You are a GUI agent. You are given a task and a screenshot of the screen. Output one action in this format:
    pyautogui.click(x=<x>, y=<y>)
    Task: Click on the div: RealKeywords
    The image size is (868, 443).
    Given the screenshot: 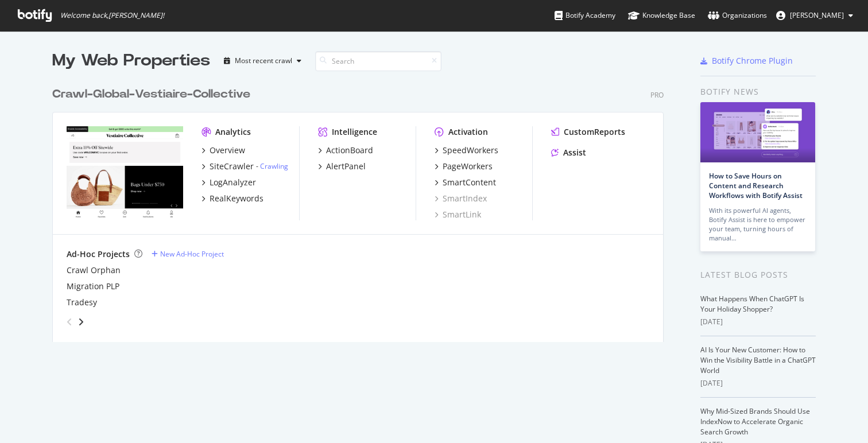 What is the action you would take?
    pyautogui.click(x=237, y=198)
    